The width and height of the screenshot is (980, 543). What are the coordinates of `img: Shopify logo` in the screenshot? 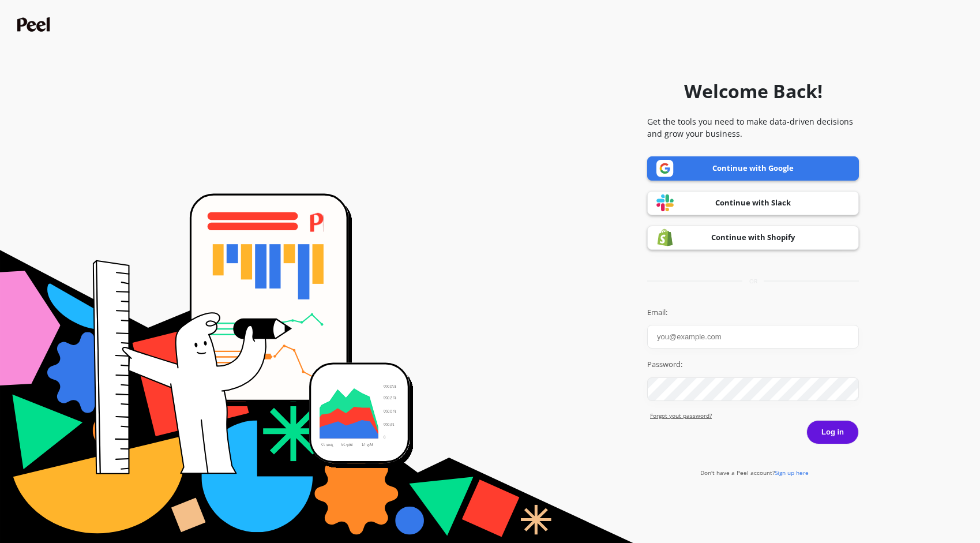 It's located at (665, 237).